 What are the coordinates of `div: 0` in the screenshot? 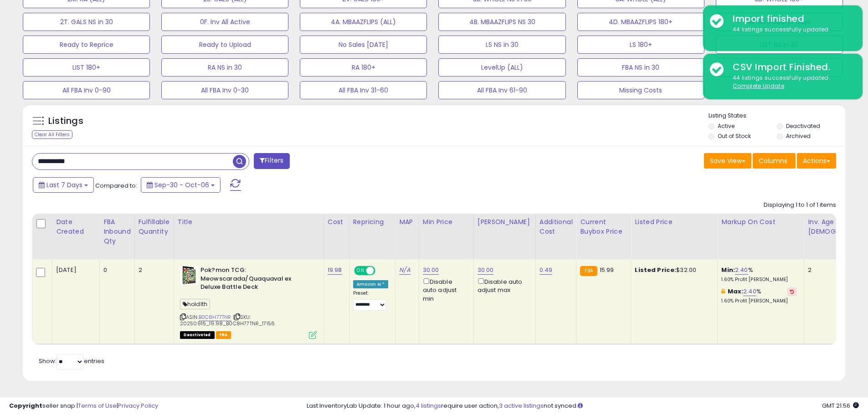 It's located at (115, 270).